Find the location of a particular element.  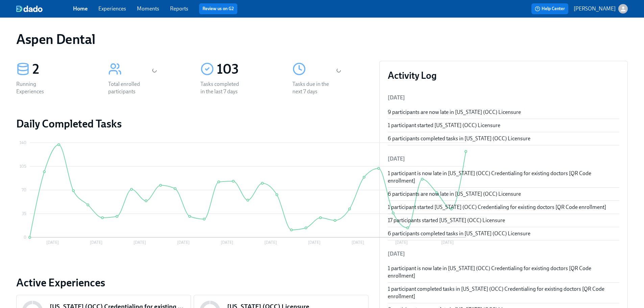

tspan: 0 is located at coordinates (25, 237).